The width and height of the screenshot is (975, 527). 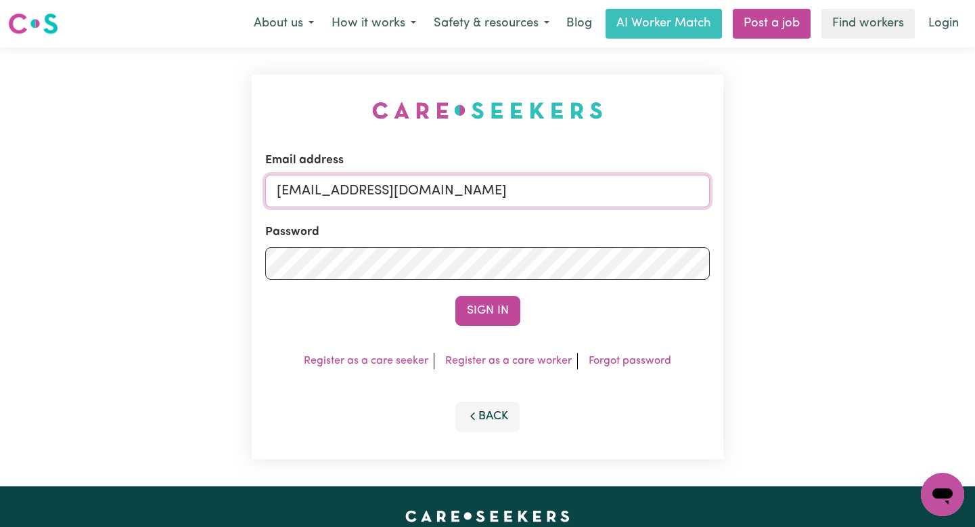 What do you see at coordinates (488, 311) in the screenshot?
I see `button: Sign In` at bounding box center [488, 311].